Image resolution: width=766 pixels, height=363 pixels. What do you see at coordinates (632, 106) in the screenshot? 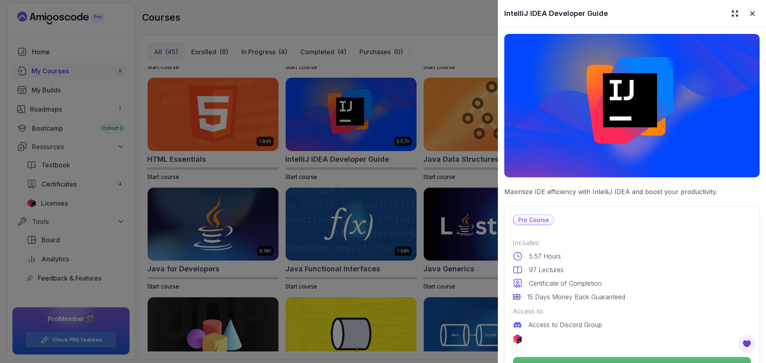
I see `img: intellij-developer-guide_thumbnail` at bounding box center [632, 106].